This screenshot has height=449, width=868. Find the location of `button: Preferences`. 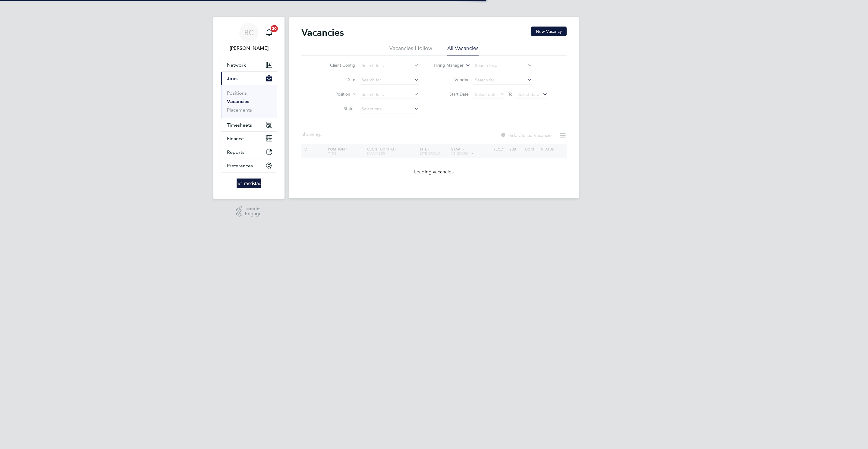

button: Preferences is located at coordinates (249, 166).